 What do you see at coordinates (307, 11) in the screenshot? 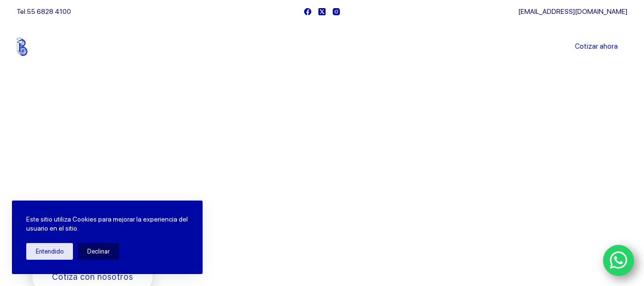
I see `a: Facebook` at bounding box center [307, 11].